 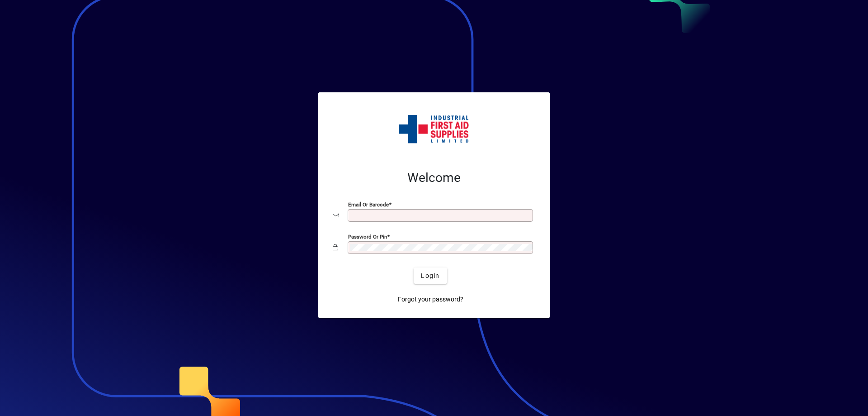 What do you see at coordinates (434, 178) in the screenshot?
I see `h2: Welcome` at bounding box center [434, 178].